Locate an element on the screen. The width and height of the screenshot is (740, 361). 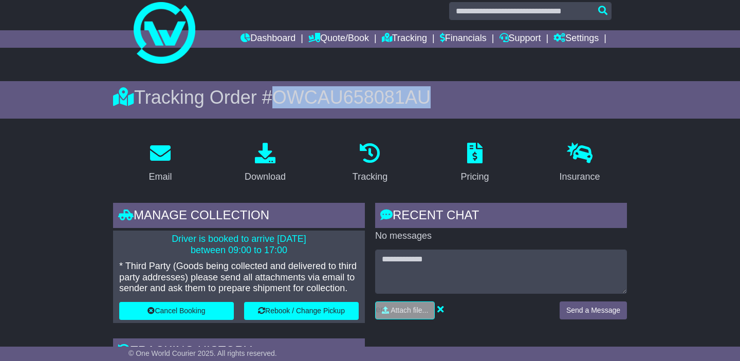
div: Manage collection is located at coordinates (239, 217).